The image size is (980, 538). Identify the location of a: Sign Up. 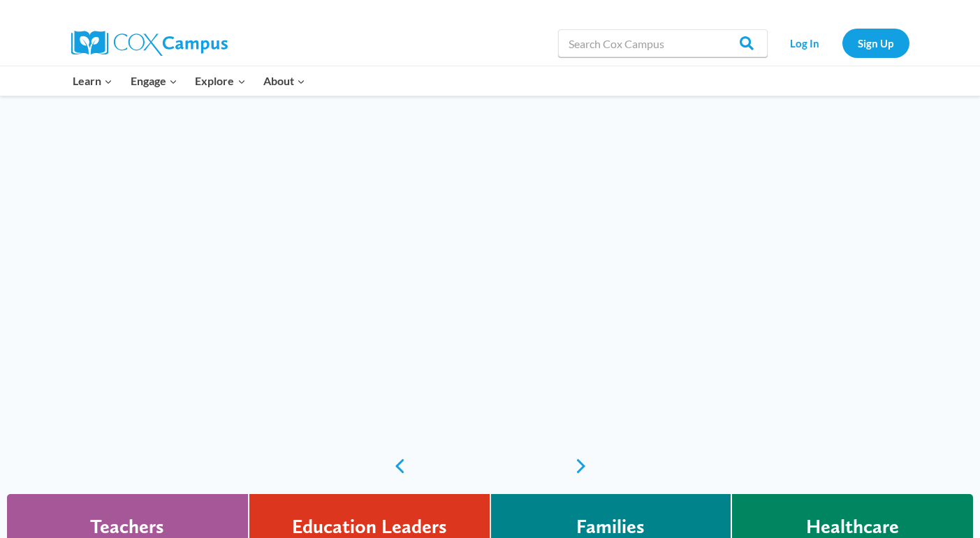
(876, 42).